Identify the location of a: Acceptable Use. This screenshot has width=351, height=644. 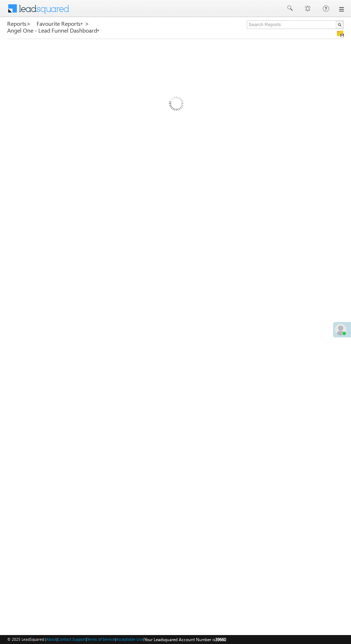
(129, 639).